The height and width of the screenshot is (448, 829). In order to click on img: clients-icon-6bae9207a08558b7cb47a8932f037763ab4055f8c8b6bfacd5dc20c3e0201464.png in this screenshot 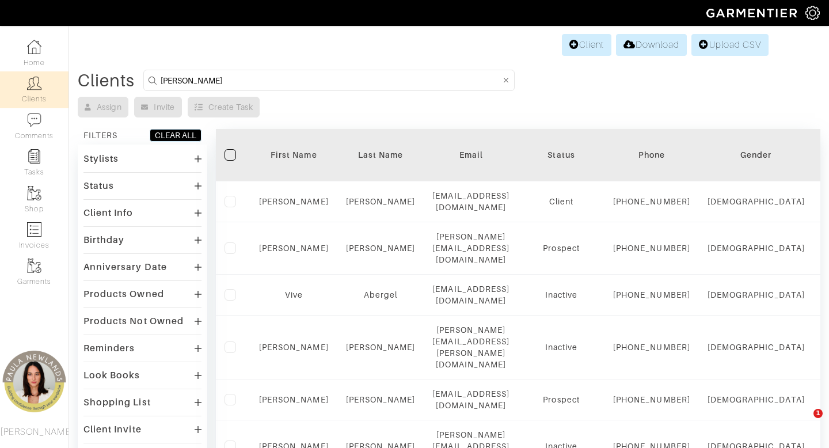, I will do `click(34, 83)`.